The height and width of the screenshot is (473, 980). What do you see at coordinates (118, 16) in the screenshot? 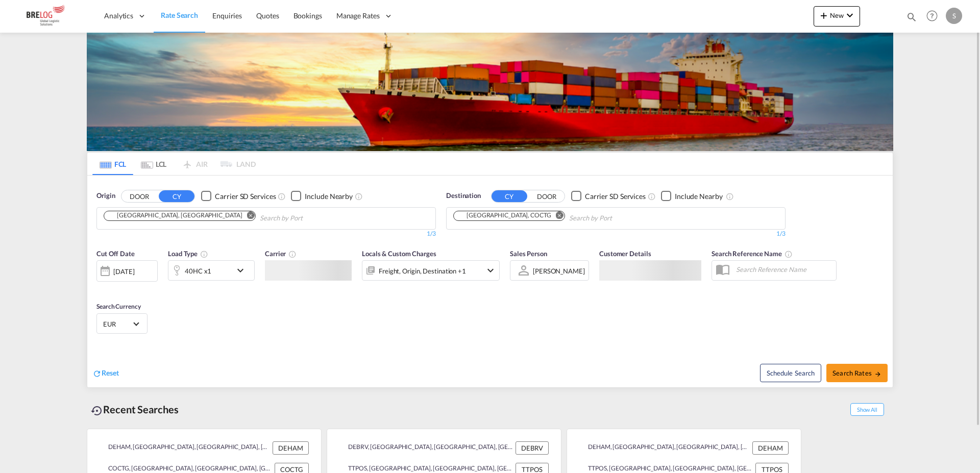
I see `span: Analytics` at bounding box center [118, 16].